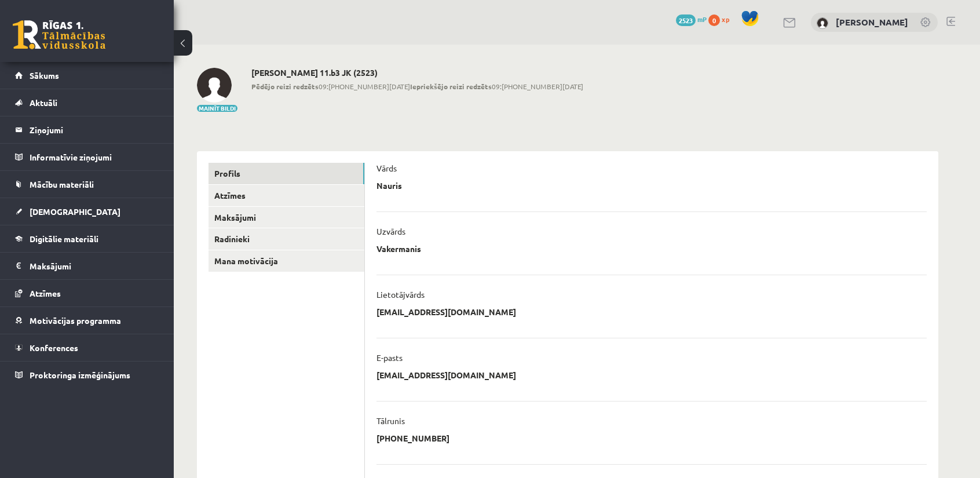  What do you see at coordinates (54, 348) in the screenshot?
I see `span: Konferences` at bounding box center [54, 348].